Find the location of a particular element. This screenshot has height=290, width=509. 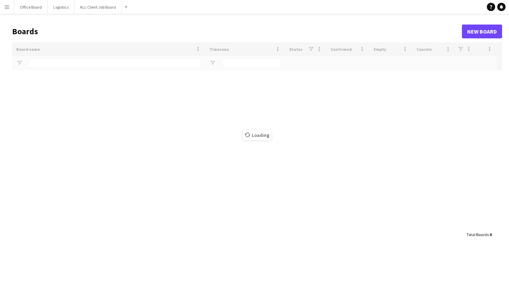

span: Total Boards is located at coordinates (477, 235).